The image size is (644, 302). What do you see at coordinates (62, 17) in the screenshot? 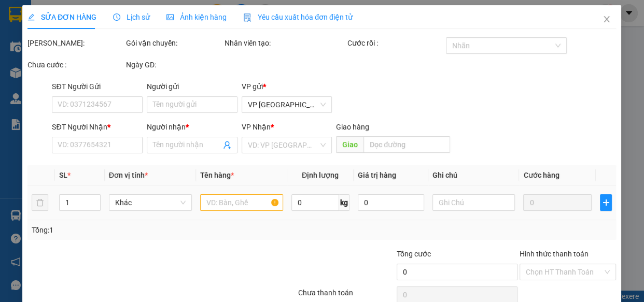
I see `span: SỬA ĐƠN HÀNG` at bounding box center [62, 17].